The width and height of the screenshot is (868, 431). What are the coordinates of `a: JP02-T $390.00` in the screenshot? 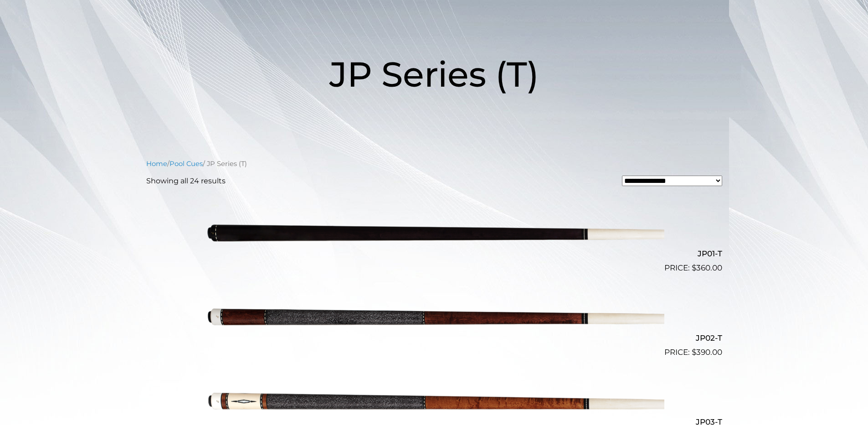 It's located at (434, 318).